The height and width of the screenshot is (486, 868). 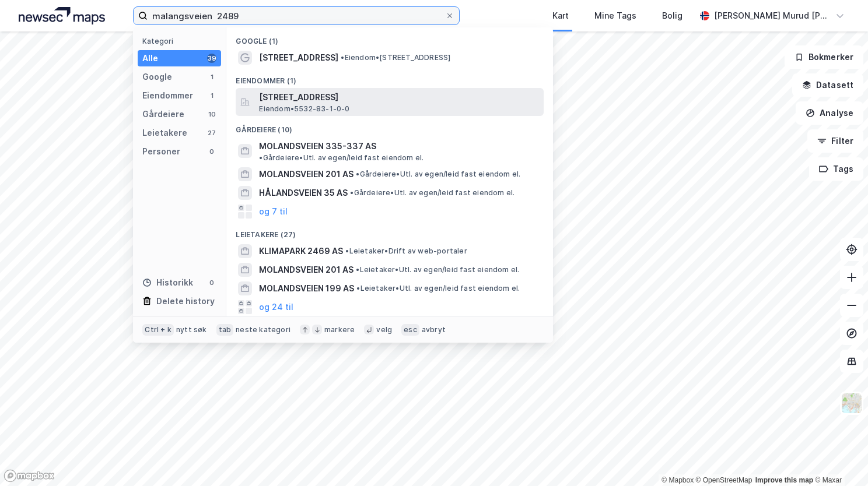 What do you see at coordinates (672, 16) in the screenshot?
I see `div: Bolig` at bounding box center [672, 16].